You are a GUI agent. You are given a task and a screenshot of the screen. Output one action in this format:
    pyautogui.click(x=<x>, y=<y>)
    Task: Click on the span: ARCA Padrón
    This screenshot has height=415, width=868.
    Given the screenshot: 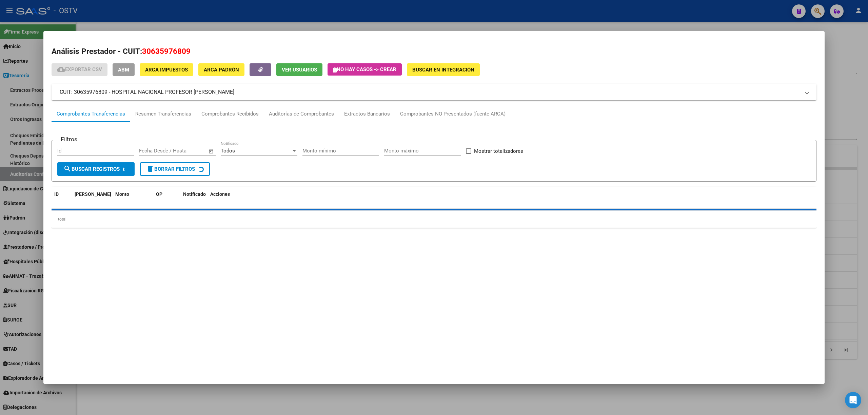 What is the action you would take?
    pyautogui.click(x=221, y=70)
    